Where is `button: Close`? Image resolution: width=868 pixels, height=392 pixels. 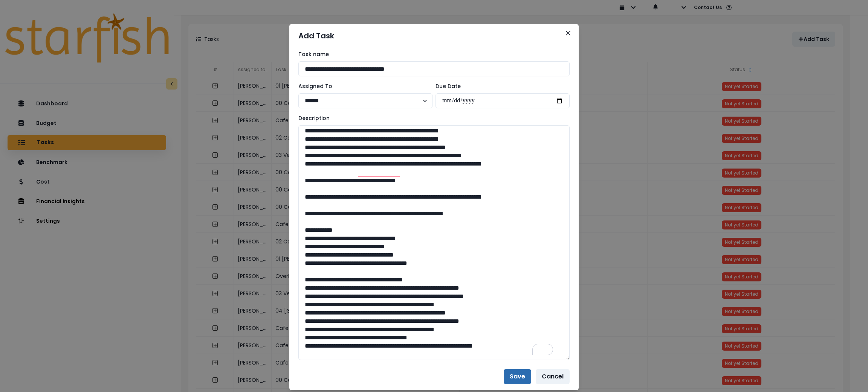 button: Close is located at coordinates (568, 33).